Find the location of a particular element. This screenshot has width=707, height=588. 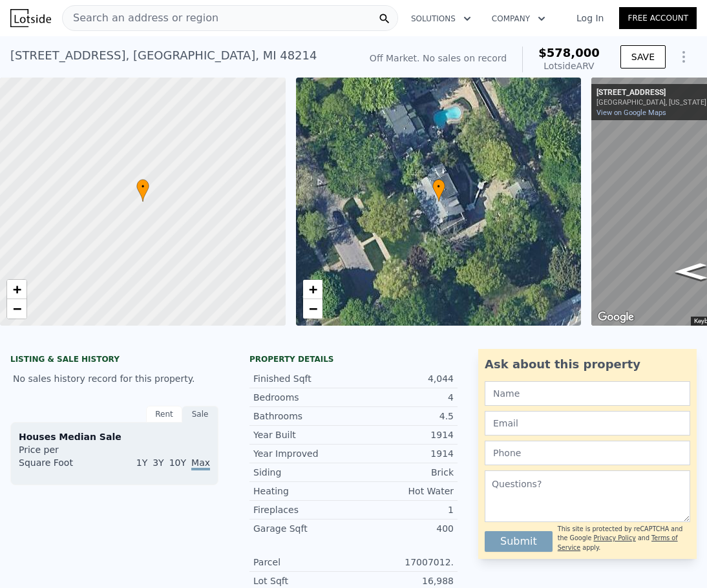

a: Open this area in Google Maps (opens a new window) is located at coordinates (616, 317).